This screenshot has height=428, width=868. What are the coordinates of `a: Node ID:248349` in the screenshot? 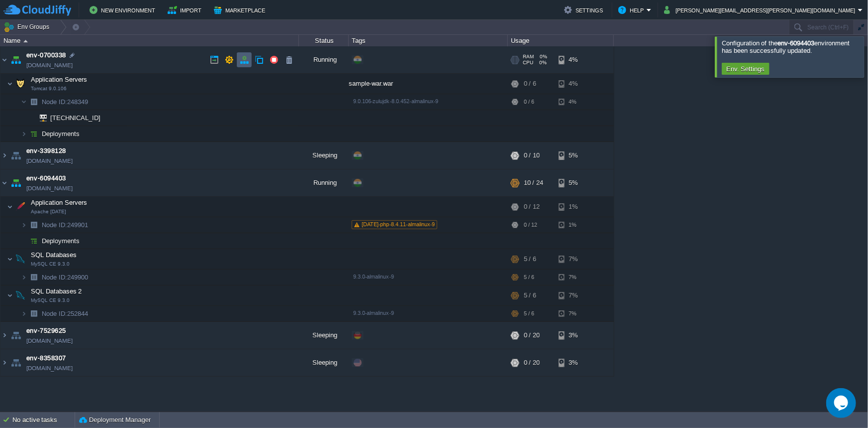 It's located at (65, 101).